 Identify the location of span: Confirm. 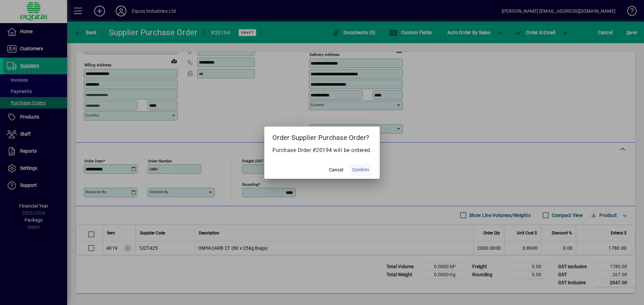
(361, 170).